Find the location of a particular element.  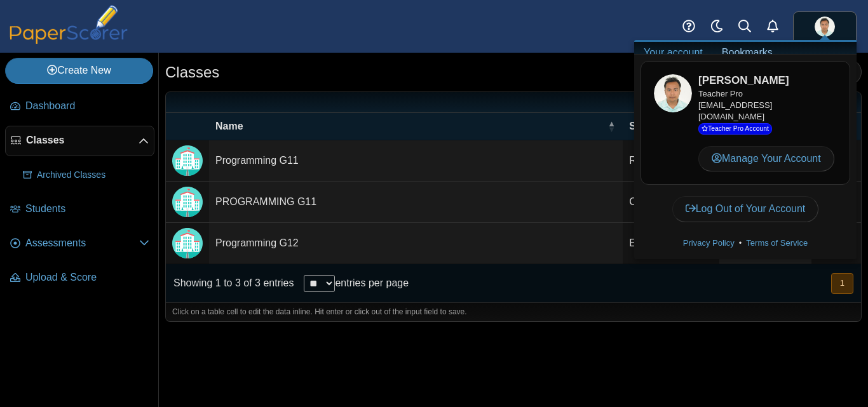

span: Teacher Pro Account is located at coordinates (736, 129).